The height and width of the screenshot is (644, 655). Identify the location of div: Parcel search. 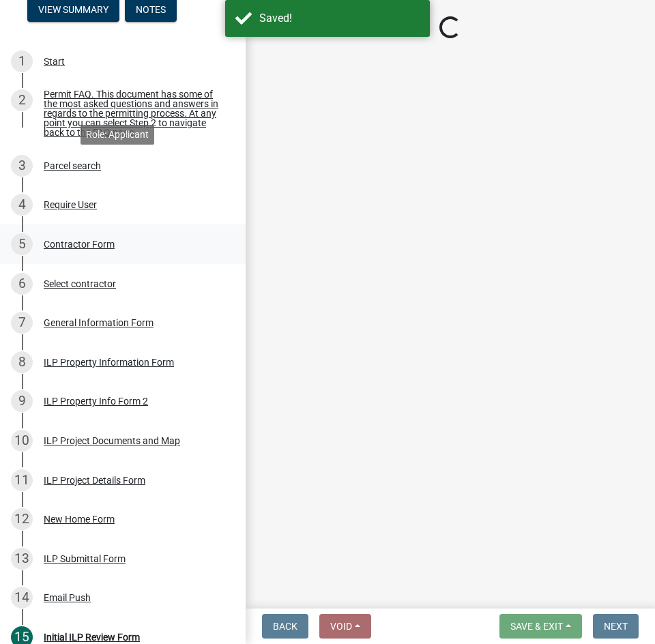
(72, 166).